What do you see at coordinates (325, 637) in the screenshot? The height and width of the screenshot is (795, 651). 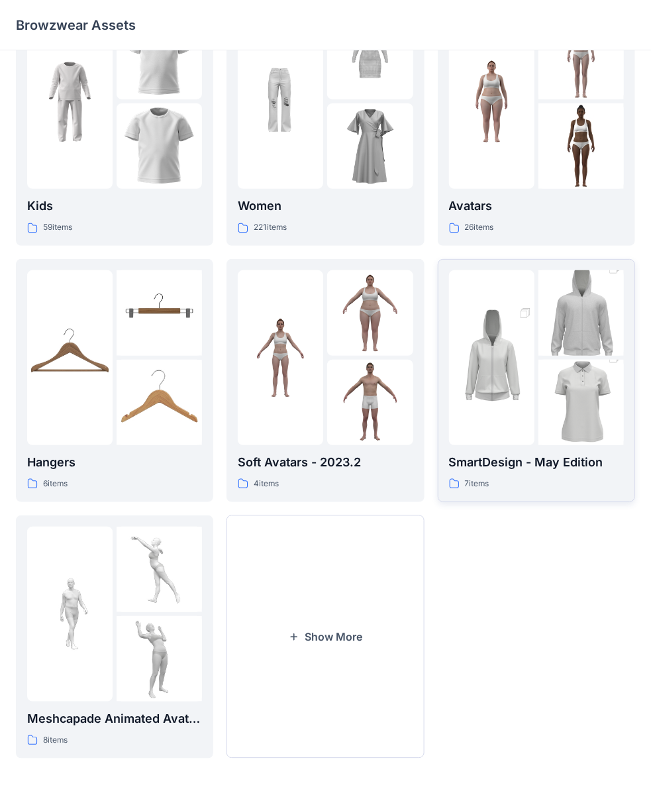 I see `button: Show More` at bounding box center [325, 637].